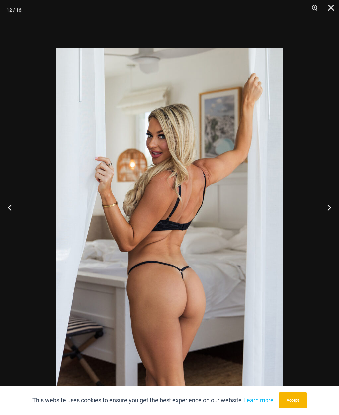  I want to click on button: Next, so click(327, 207).